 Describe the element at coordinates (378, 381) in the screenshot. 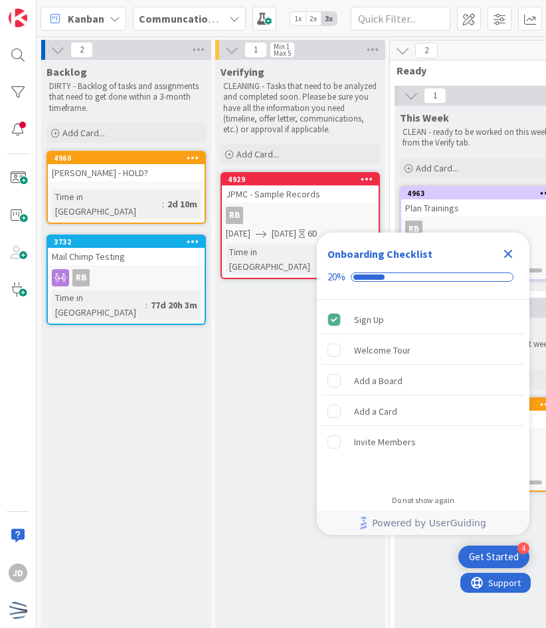

I see `div: Add a Board` at that location.